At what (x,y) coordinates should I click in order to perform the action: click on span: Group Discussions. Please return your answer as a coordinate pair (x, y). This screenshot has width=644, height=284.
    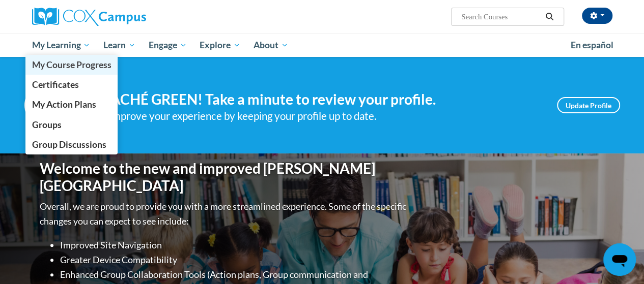
    Looking at the image, I should click on (69, 145).